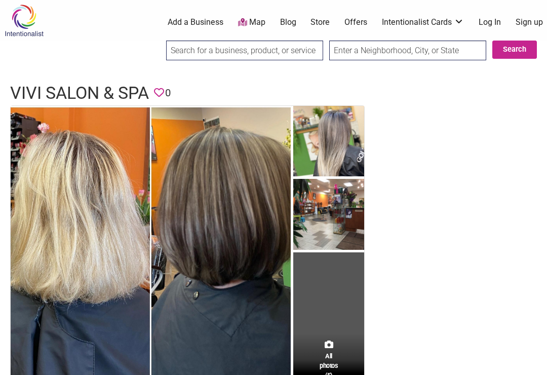  Describe the element at coordinates (79, 93) in the screenshot. I see `h1: Vivi Salon & Spa` at that location.